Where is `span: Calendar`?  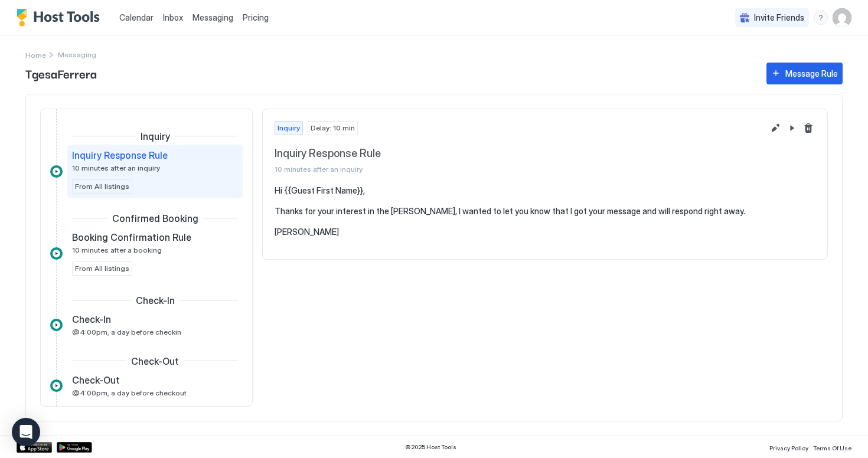 span: Calendar is located at coordinates (137, 17).